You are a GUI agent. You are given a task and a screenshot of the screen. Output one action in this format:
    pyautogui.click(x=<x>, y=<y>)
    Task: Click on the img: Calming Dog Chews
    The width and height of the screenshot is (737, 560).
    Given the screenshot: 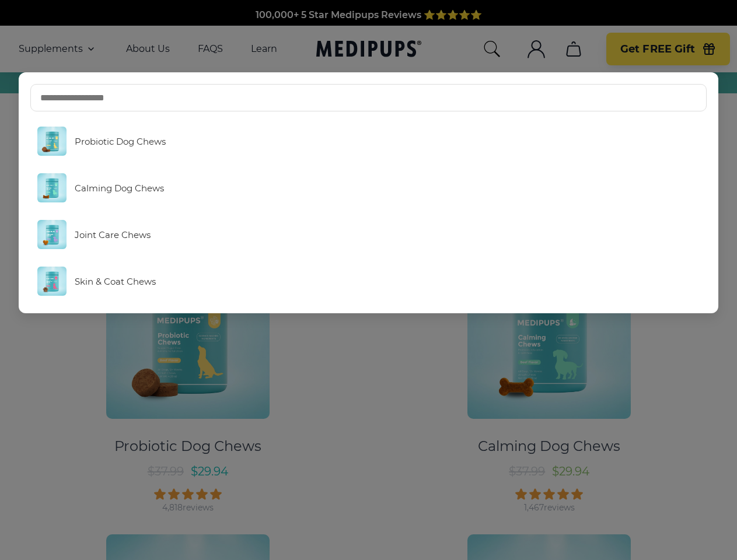 What is the action you would take?
    pyautogui.click(x=52, y=188)
    